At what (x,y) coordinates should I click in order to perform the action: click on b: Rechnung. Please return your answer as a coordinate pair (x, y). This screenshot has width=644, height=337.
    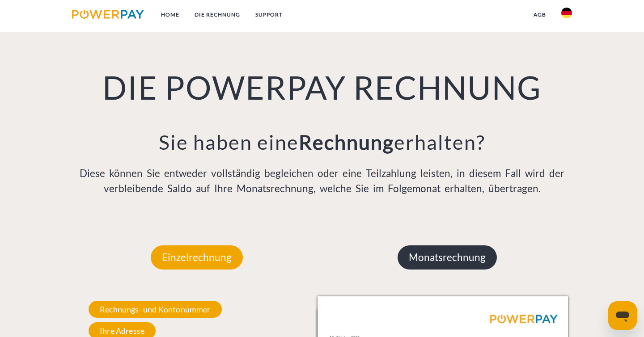
    Looking at the image, I should click on (346, 142).